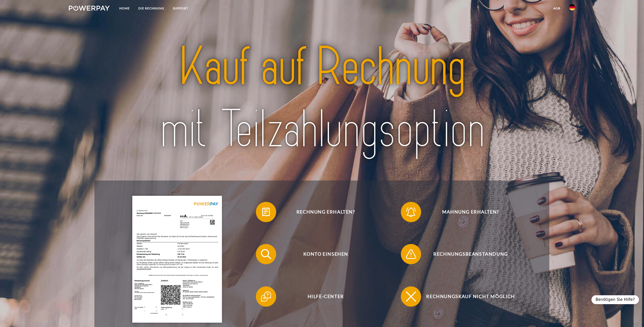  What do you see at coordinates (151, 8) in the screenshot?
I see `a: DIE RECHNUNG` at bounding box center [151, 8].